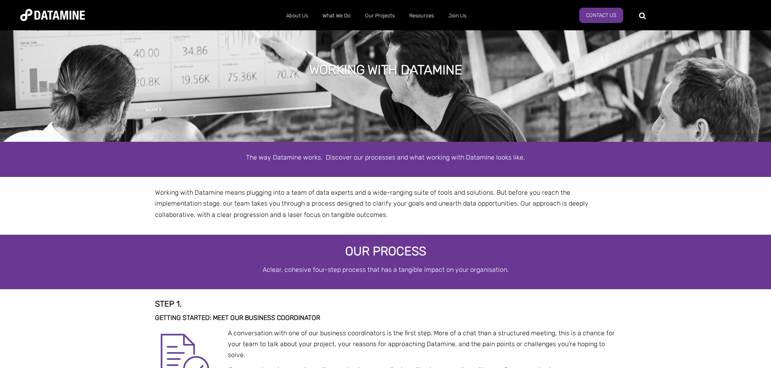 The height and width of the screenshot is (368, 771). I want to click on h1: Working with Datamine, so click(385, 70).